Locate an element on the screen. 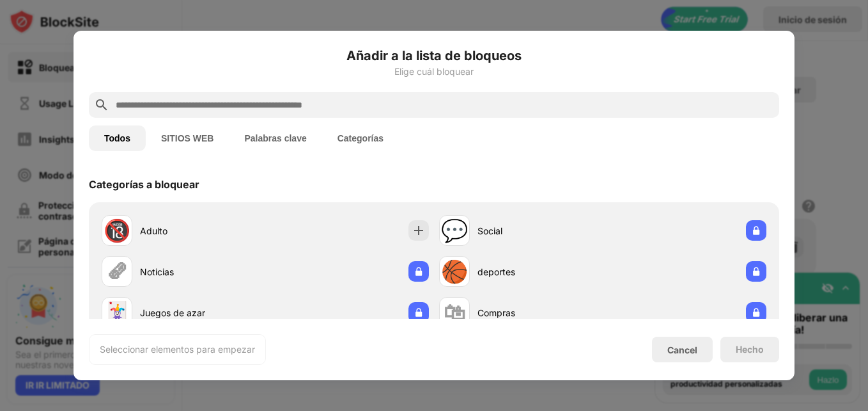 The height and width of the screenshot is (411, 868). div: Seleccionar elementos para empezar is located at coordinates (177, 349).